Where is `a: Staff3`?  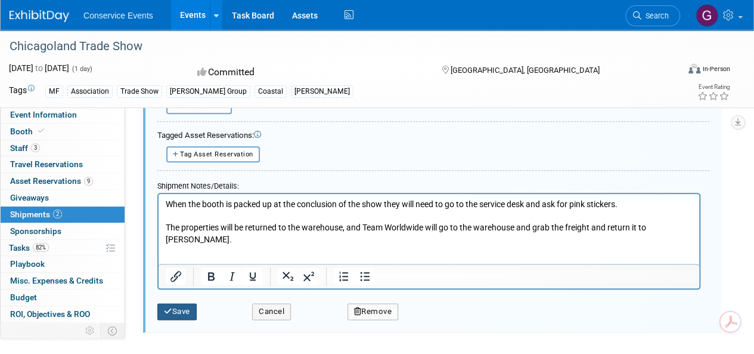 a: Staff3 is located at coordinates (63, 148).